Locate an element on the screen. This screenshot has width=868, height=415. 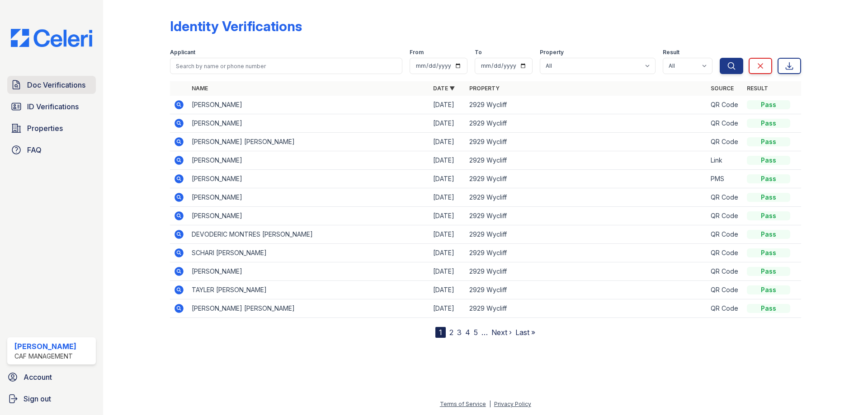
img: CE_Logo_Blue-a8612792a0a2168367f1c8372b55b34899dd931a85d93a1a3d3e32e68fde9ad4.png is located at coordinates (51, 38).